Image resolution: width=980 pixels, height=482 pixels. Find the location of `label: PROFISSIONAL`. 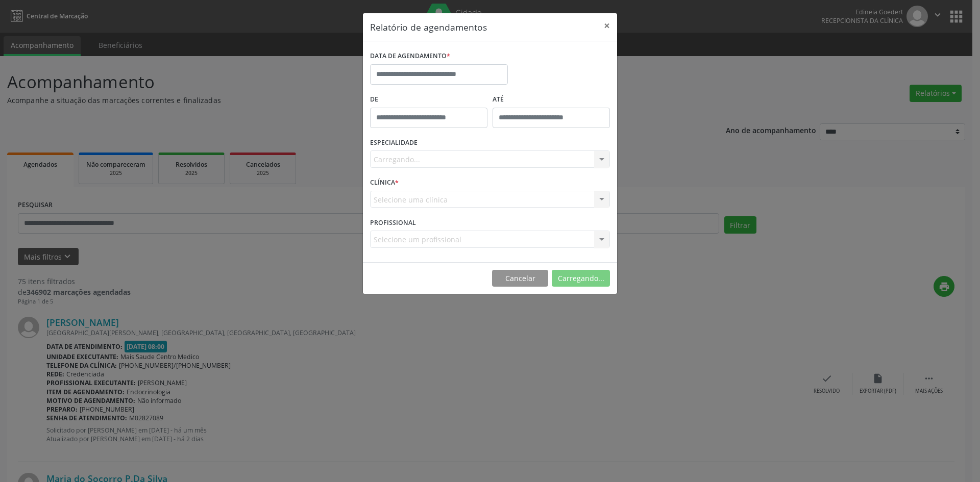

label: PROFISSIONAL is located at coordinates (393, 223).